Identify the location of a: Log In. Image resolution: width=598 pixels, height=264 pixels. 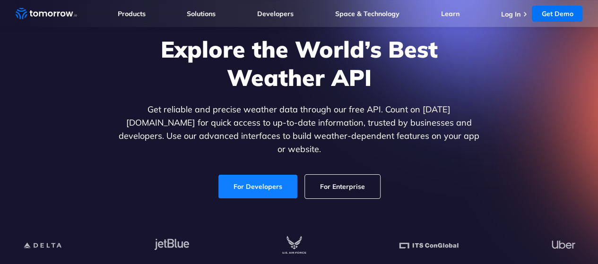
(510, 14).